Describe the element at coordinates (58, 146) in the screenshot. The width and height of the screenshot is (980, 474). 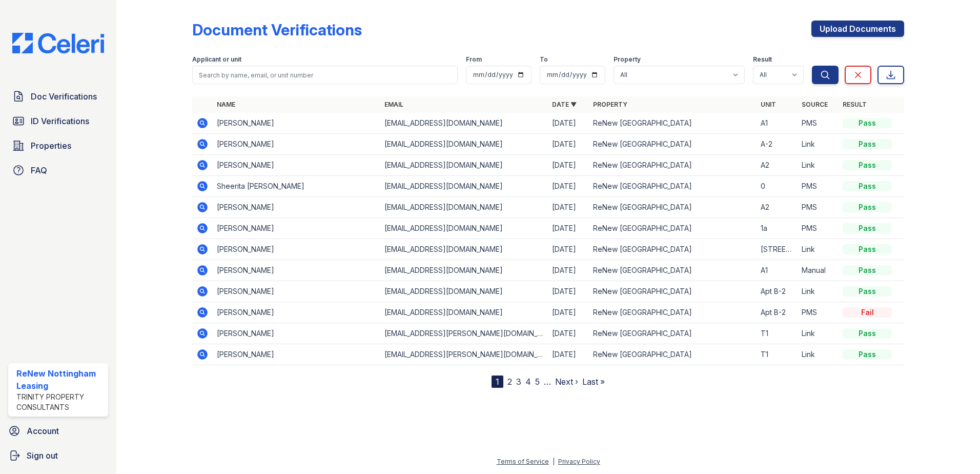
I see `a: Properties` at that location.